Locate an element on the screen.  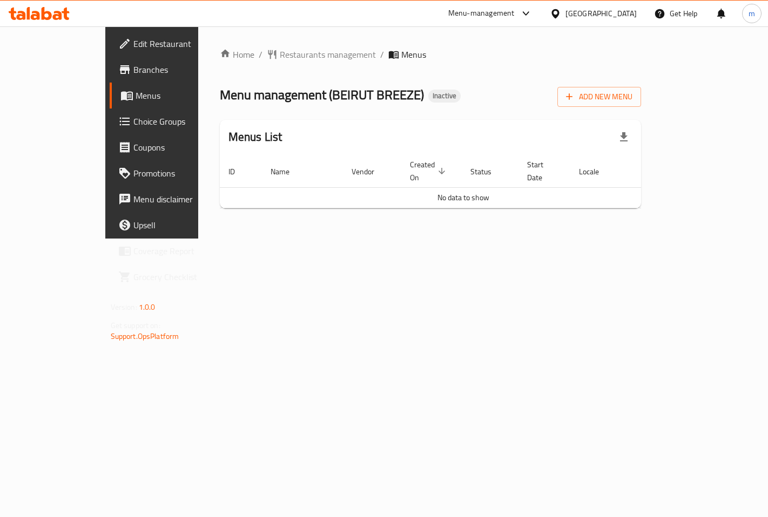
span: Restaurants management is located at coordinates (328, 55).